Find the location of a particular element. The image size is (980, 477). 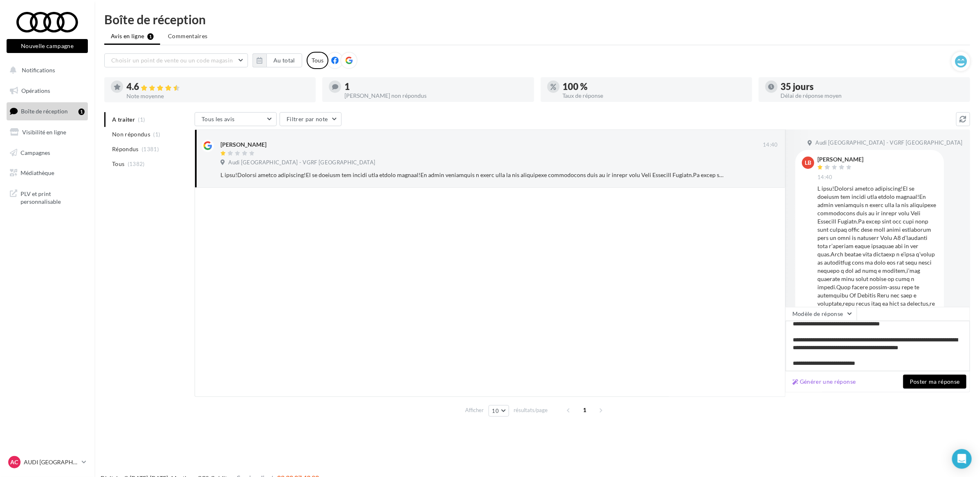

a: Boîte de réception1 is located at coordinates (47, 110).